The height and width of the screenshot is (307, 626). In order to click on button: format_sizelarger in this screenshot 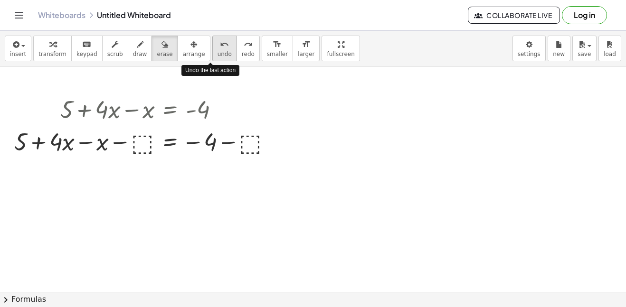, I will do `click(306, 48)`.